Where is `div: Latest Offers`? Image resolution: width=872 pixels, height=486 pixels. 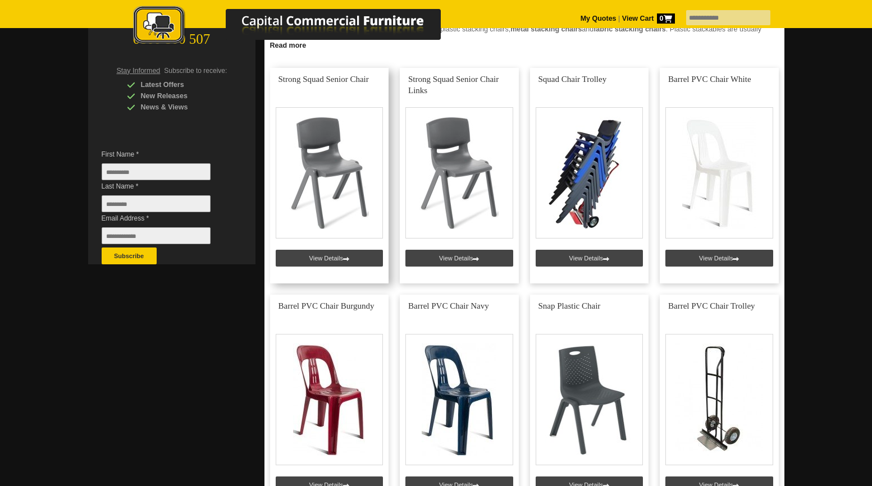
div: Latest Offers is located at coordinates (180, 85).